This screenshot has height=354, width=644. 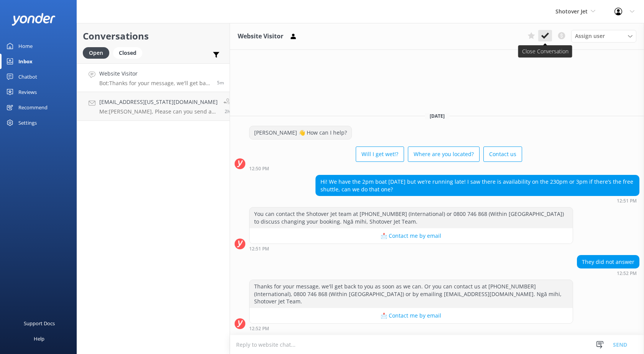 What do you see at coordinates (604, 36) in the screenshot?
I see `div: Assign User` at bounding box center [604, 36].